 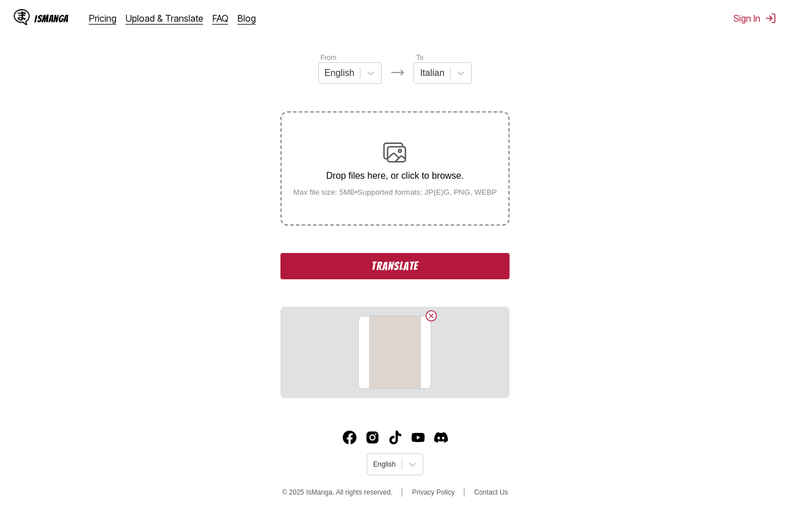 I want to click on span: © 2025 IsManga. All rights reserved., so click(x=338, y=492).